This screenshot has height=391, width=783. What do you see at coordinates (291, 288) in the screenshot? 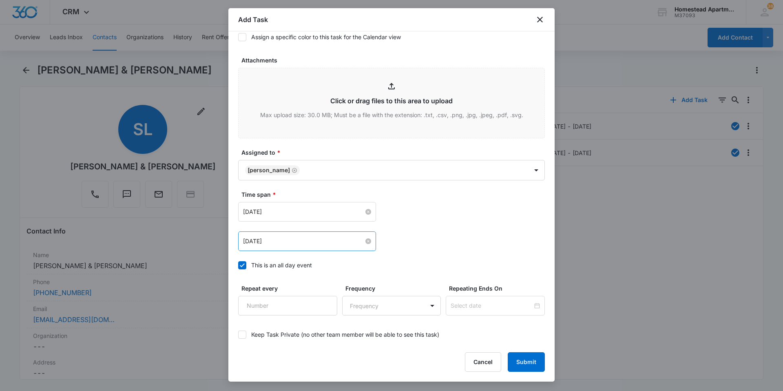
I see `label: Repeat every` at bounding box center [291, 288].